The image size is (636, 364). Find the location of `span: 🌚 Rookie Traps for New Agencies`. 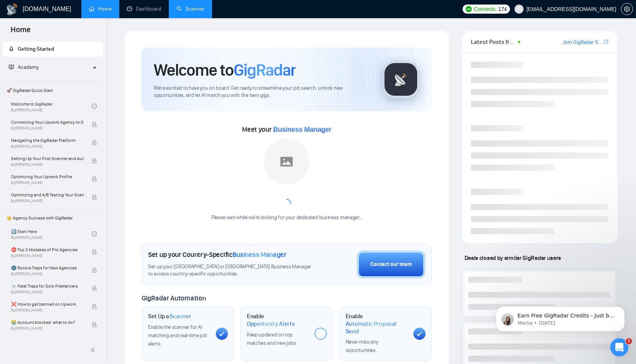

span: 🌚 Rookie Traps for New Agencies is located at coordinates (47, 268).